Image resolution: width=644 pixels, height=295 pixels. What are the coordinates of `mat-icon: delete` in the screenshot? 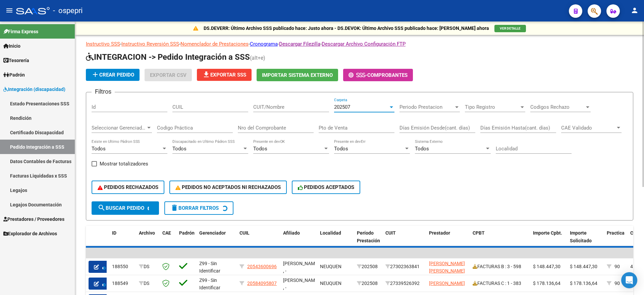 It's located at (175, 208).